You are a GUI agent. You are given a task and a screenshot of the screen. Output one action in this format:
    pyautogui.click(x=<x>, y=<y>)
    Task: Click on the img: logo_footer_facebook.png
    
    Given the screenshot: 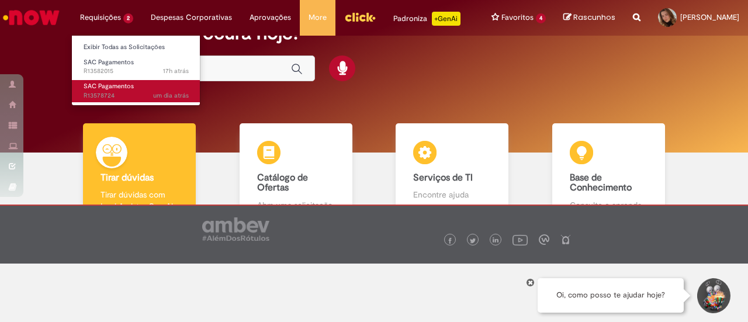 What is the action you would take?
    pyautogui.click(x=450, y=241)
    